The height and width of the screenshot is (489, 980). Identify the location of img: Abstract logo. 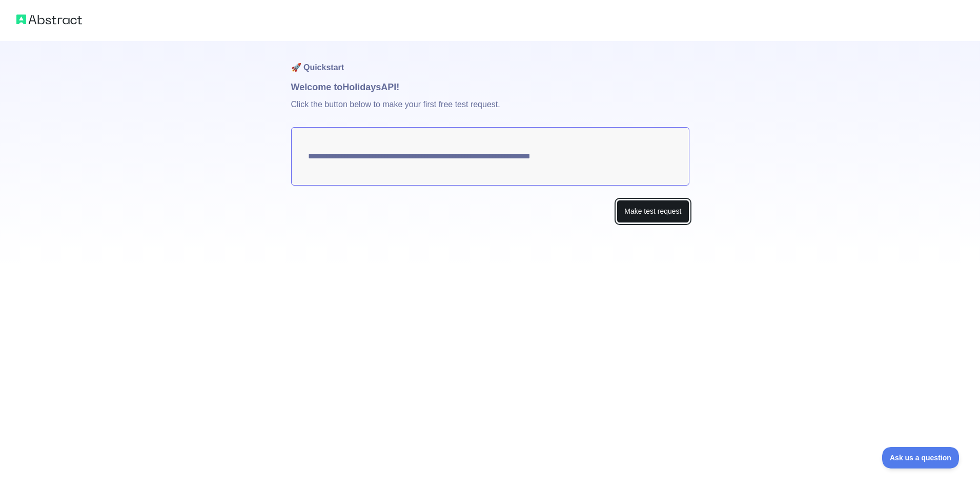
(49, 20).